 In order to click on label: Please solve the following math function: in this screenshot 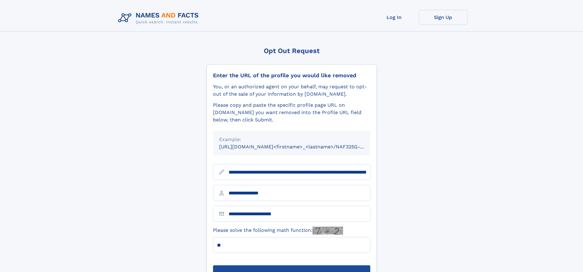, I will do `click(278, 230)`.